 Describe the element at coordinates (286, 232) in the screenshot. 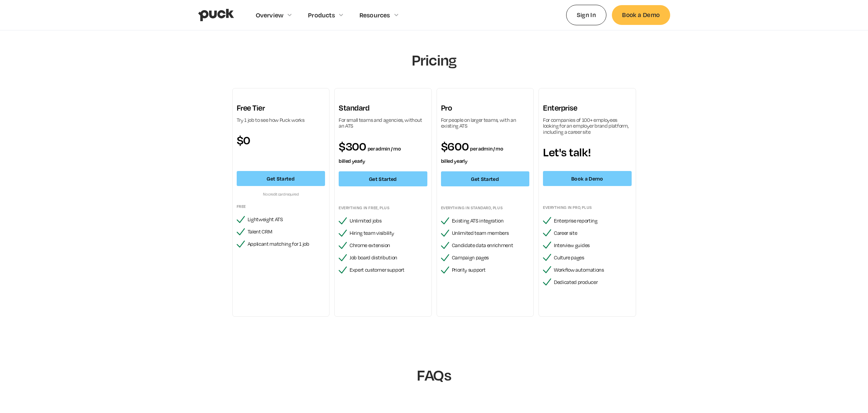

I see `div: Talent CRM` at that location.